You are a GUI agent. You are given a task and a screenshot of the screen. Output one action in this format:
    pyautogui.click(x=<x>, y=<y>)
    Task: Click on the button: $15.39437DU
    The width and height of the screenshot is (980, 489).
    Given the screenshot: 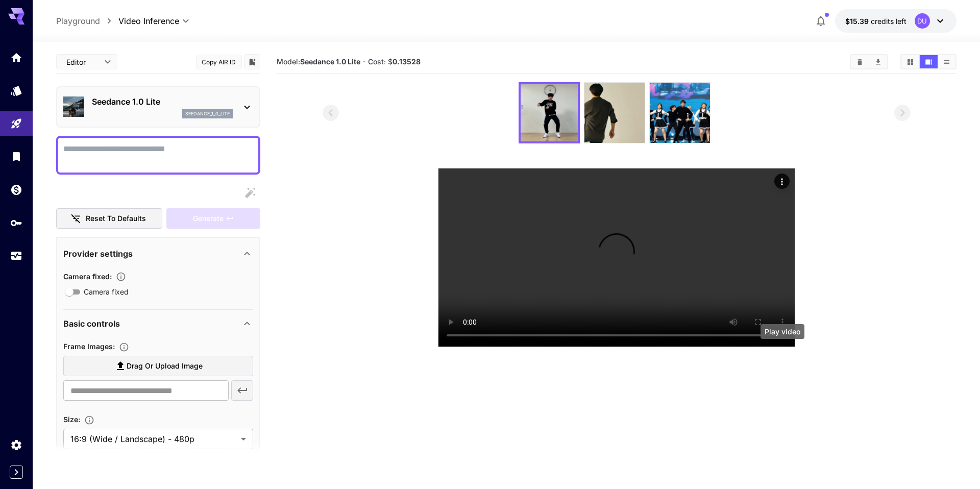 What is the action you would take?
    pyautogui.click(x=896, y=21)
    